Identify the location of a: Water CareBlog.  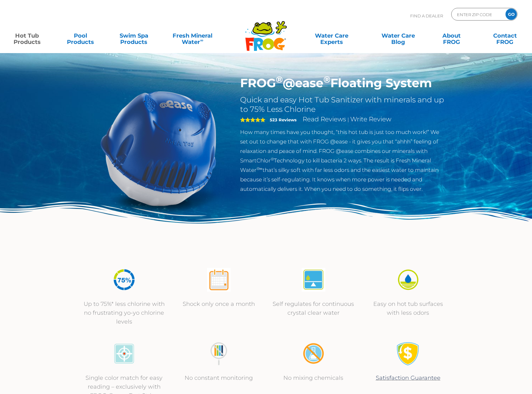
(398, 36).